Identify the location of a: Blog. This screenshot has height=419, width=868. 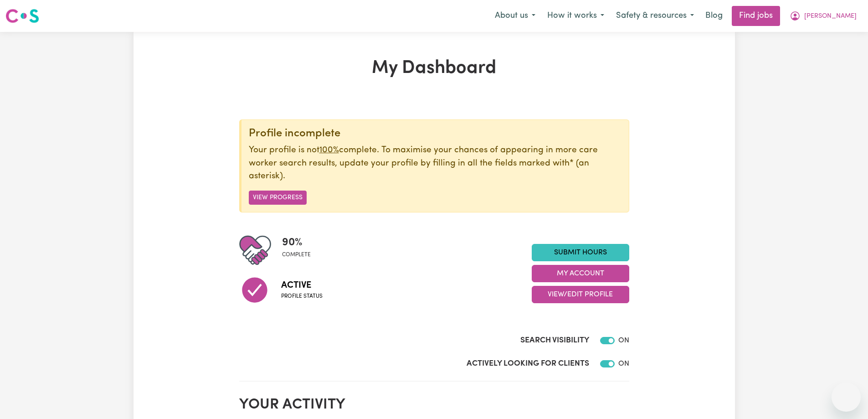
(714, 16).